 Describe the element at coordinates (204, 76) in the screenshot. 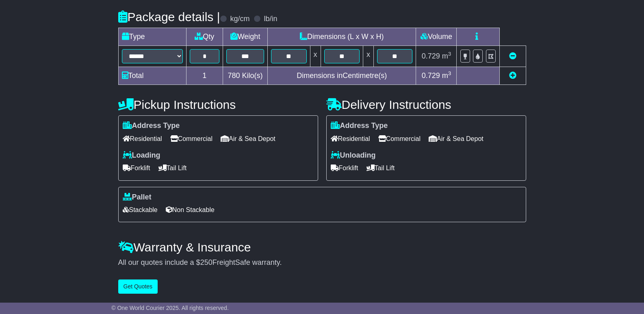

I see `td: 1` at that location.